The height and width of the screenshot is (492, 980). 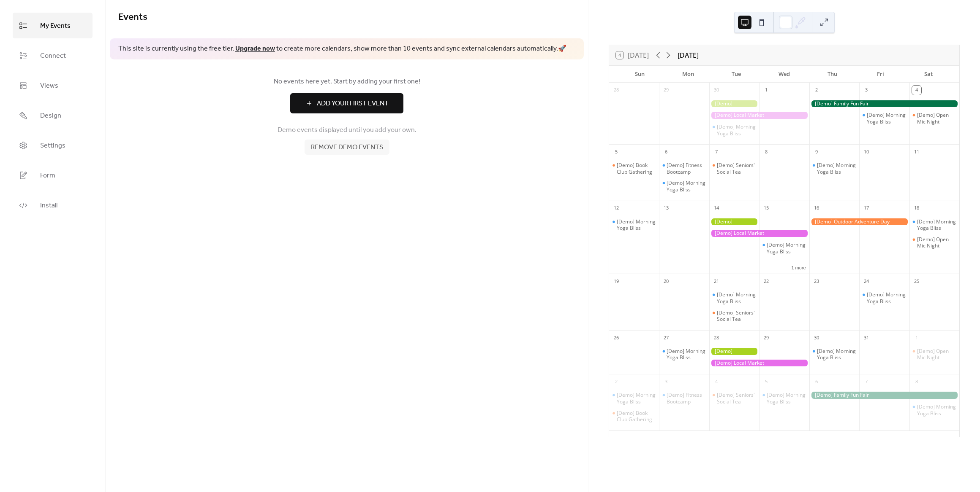 What do you see at coordinates (342, 49) in the screenshot?
I see `span: This site is currently using the free tier. to create more calendars, show more than 10 events an...` at bounding box center [342, 49].